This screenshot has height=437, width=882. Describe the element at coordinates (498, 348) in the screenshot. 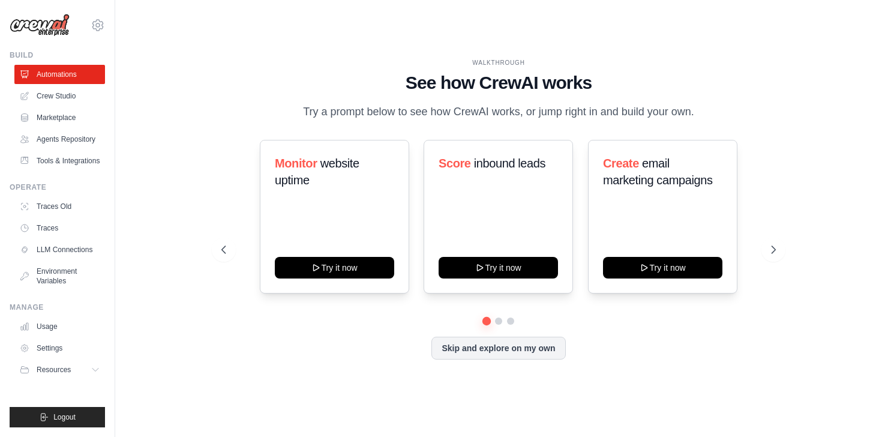

I see `button: Skip and explore on my own` at that location.